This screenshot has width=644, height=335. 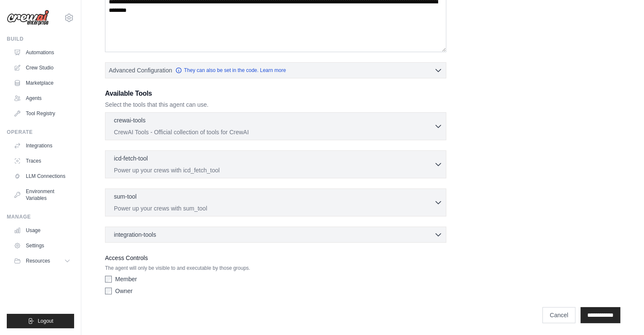 I want to click on a: Traces, so click(x=42, y=161).